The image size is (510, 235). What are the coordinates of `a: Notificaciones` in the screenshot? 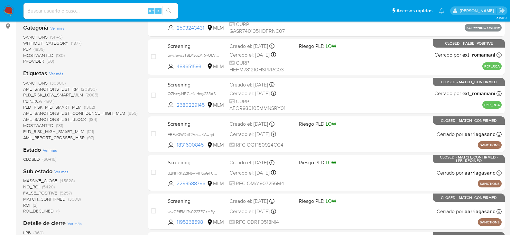 It's located at (441, 11).